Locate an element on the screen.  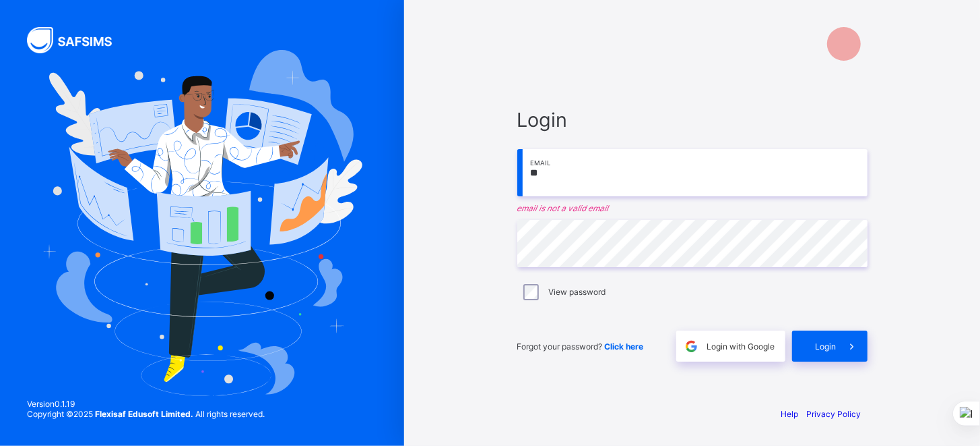
em: email is not a valid email is located at coordinates (693, 208).